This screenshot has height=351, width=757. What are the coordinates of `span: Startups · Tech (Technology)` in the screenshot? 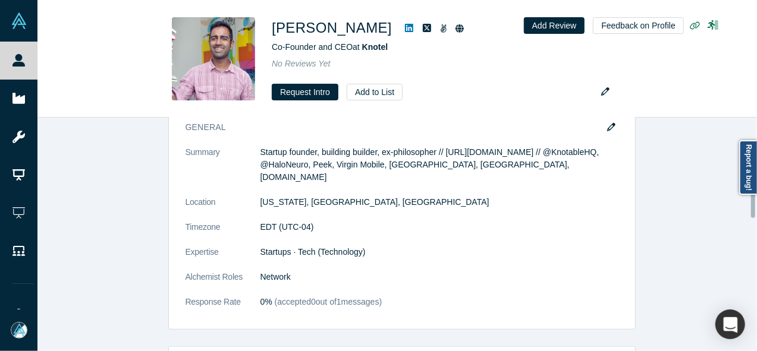 It's located at (313, 252).